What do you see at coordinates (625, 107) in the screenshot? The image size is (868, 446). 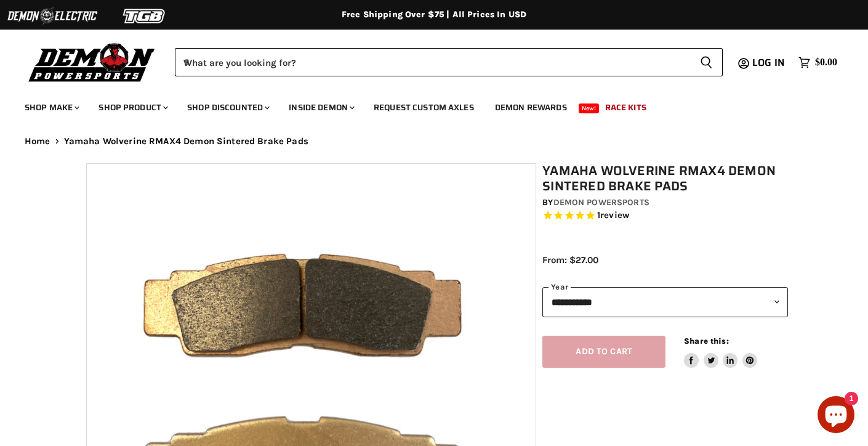 I see `a: Race Kits` at bounding box center [625, 107].